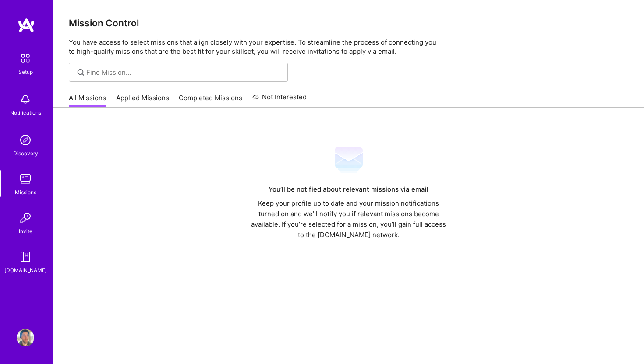  Describe the element at coordinates (348, 47) in the screenshot. I see `p: You have access to select missions that align closely with your expertise. To streamline the proc...` at that location.